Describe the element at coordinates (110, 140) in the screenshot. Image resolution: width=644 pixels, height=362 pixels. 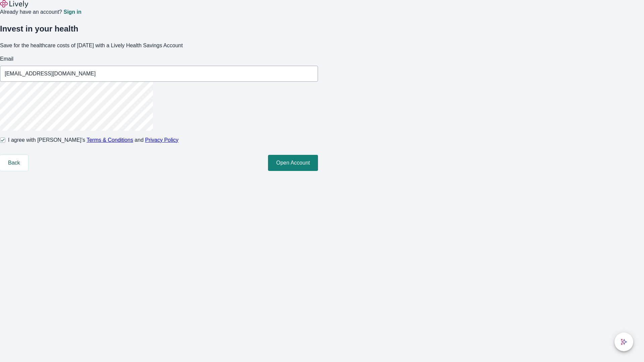
I see `a: Terms & Conditions` at that location.